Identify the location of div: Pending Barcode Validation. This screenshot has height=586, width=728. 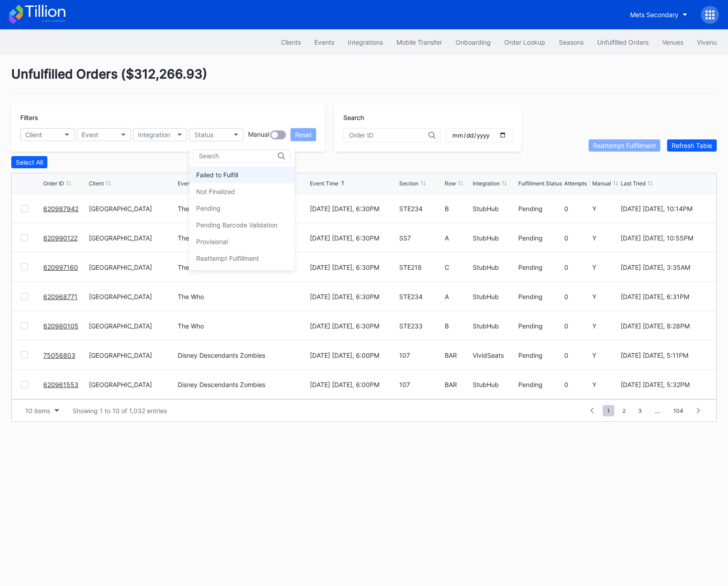
(237, 224).